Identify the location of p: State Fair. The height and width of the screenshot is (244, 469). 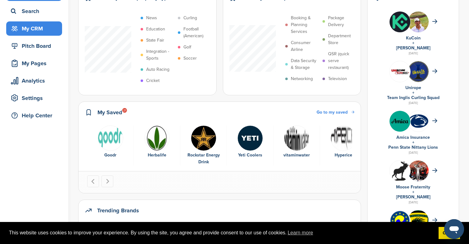
(155, 40).